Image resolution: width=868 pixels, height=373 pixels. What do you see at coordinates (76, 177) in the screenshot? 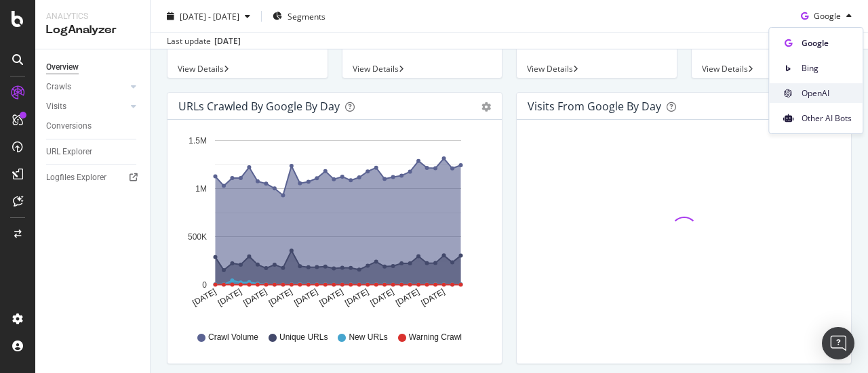
I see `div: Logfiles Explorer` at bounding box center [76, 177].